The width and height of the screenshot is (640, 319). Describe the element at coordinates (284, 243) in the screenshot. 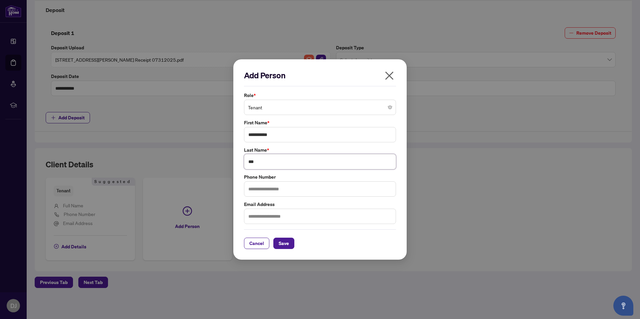

I see `span: Save` at that location.